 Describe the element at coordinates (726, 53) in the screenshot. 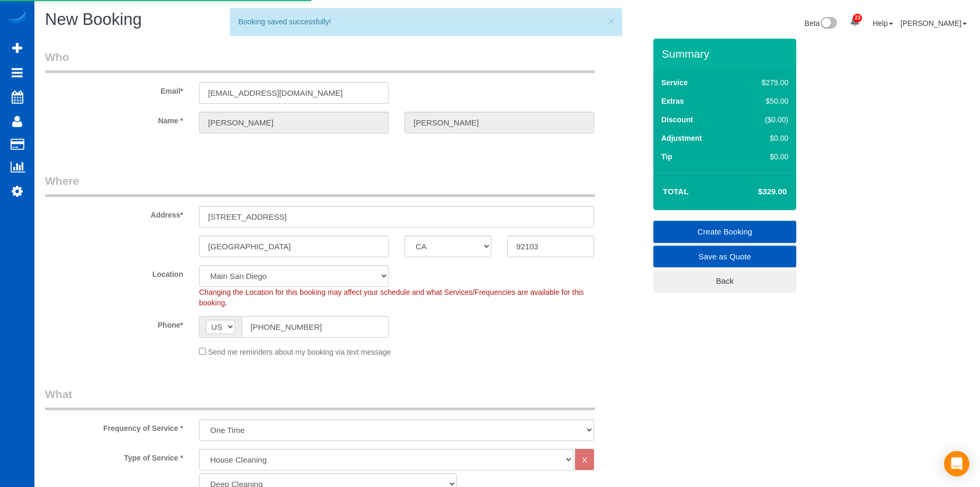

I see `h3: Summary` at that location.